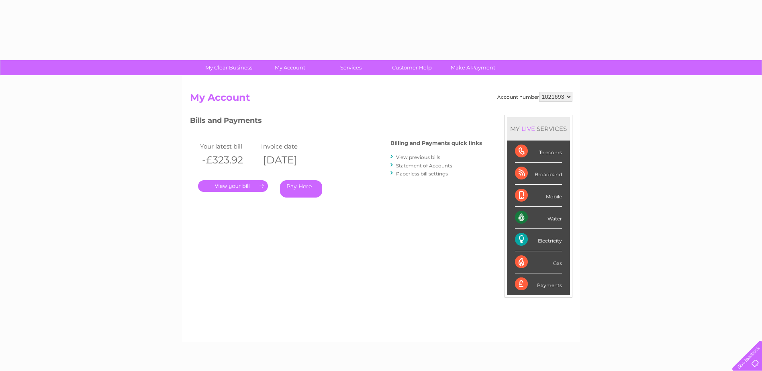  I want to click on td: Your latest bill, so click(228, 146).